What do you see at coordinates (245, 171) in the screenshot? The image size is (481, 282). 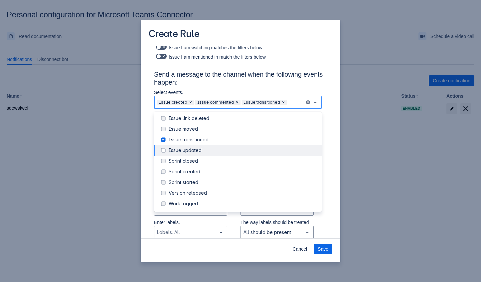 I see `div: Sprint created` at bounding box center [245, 171].